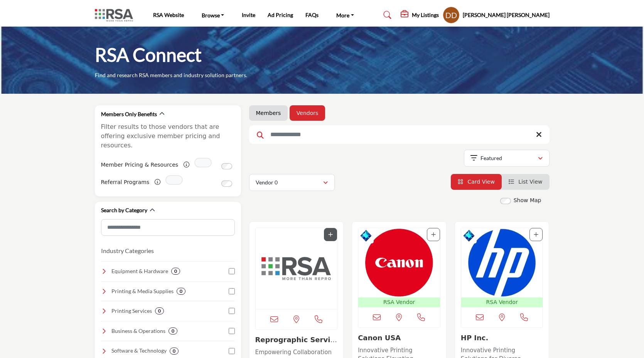 The width and height of the screenshot is (644, 358). What do you see at coordinates (138, 331) in the screenshot?
I see `h4: Business & Operations: Essential resources for financial management, marketing, and operations to...` at bounding box center [138, 331].